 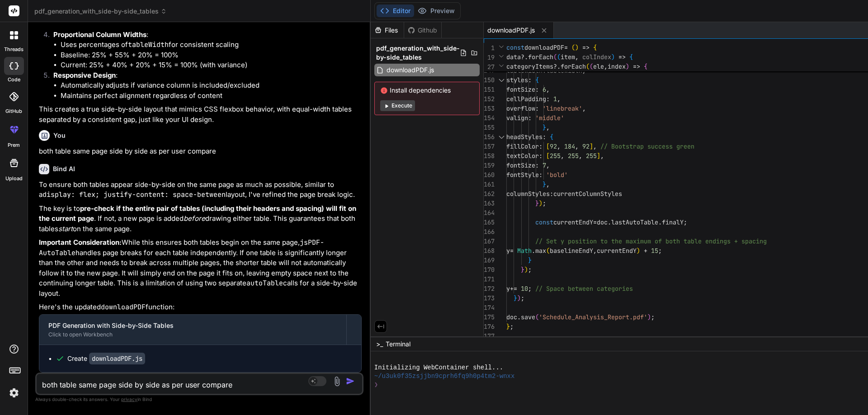 What do you see at coordinates (562, 109) in the screenshot?
I see `span: 'linebreak'` at bounding box center [562, 109].